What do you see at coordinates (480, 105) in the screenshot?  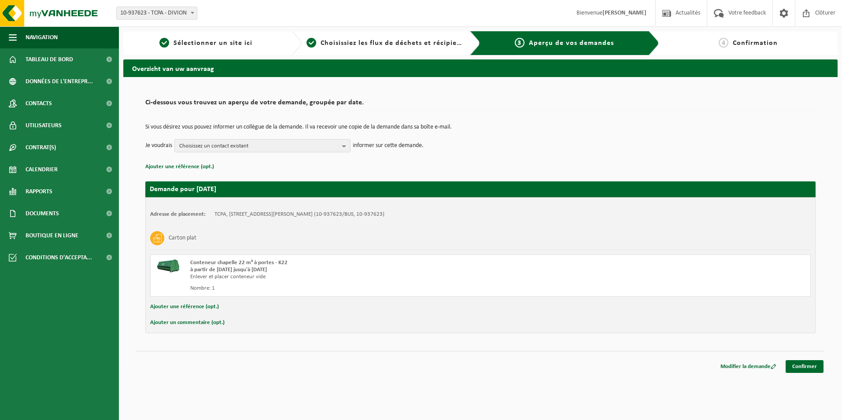 I see `h2: Ci-dessous vous trouvez un aperçu de votre demande, groupée par date.` at bounding box center [480, 105].